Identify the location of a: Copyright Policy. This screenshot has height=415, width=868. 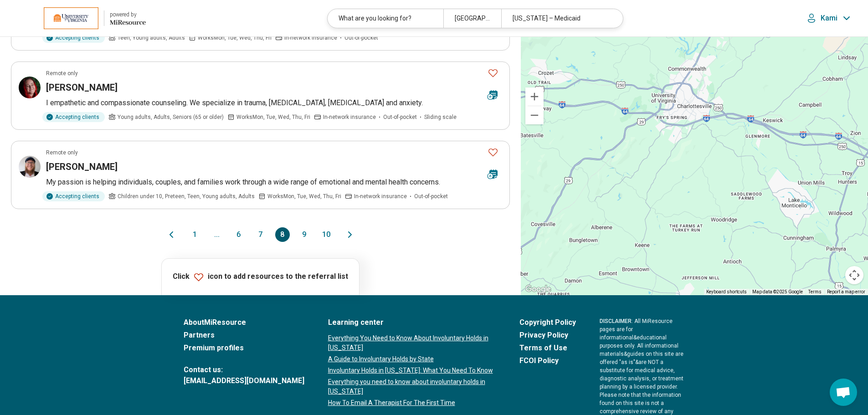
(547, 323).